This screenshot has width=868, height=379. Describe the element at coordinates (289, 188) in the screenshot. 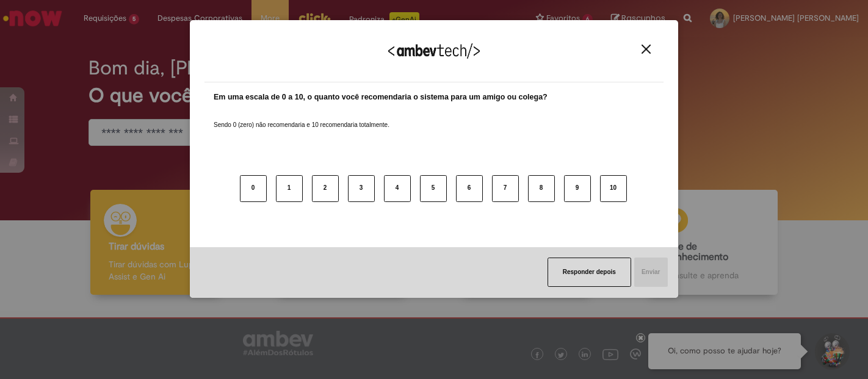

I see `button: 1` at that location.